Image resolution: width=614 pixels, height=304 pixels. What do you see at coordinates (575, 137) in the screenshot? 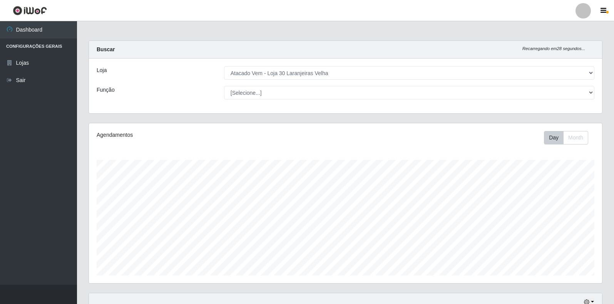
I see `button: Month` at bounding box center [575, 137].